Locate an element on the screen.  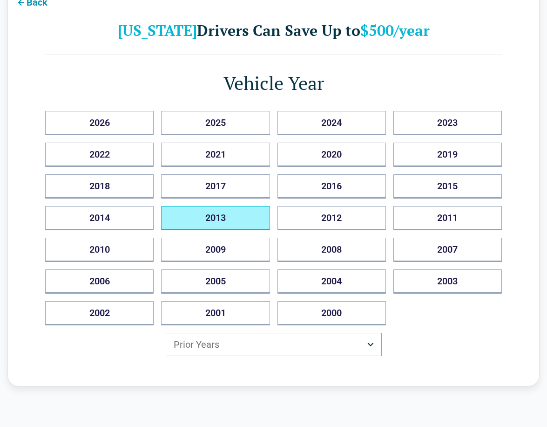
button: 2007 is located at coordinates (448, 250).